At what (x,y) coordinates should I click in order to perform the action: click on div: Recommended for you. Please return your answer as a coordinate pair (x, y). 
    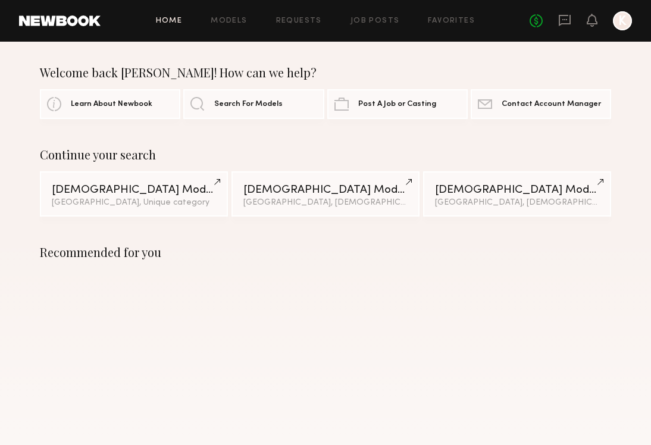
    Looking at the image, I should click on (325, 252).